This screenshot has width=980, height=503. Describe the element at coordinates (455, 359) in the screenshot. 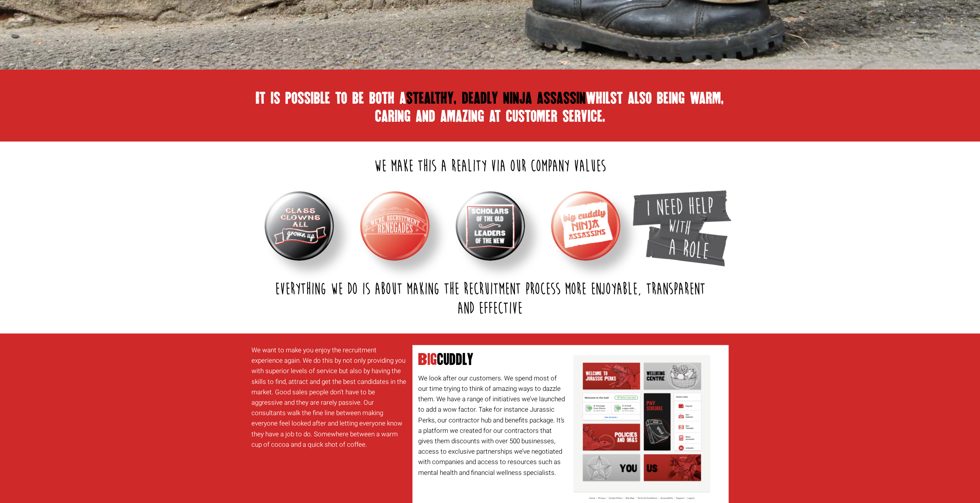

I see `span: cuddly` at that location.